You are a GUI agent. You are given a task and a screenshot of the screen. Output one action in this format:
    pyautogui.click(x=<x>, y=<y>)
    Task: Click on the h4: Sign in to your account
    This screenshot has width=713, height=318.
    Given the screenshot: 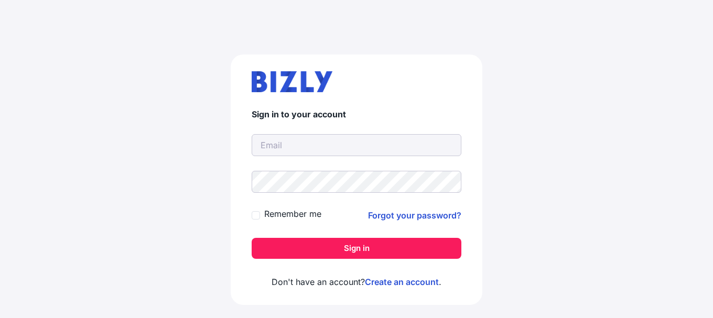 What is the action you would take?
    pyautogui.click(x=357, y=114)
    